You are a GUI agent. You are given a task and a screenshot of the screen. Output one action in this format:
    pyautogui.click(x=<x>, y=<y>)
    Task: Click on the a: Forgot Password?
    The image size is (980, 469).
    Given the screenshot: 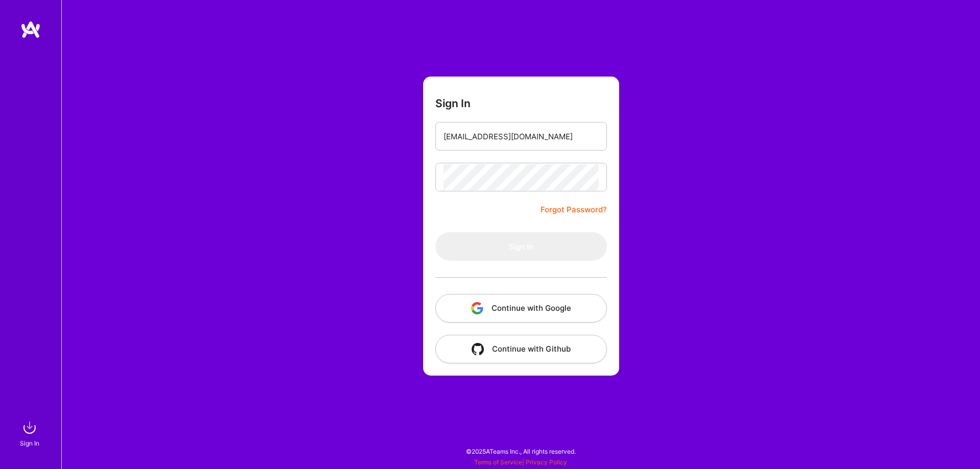 What is the action you would take?
    pyautogui.click(x=574, y=210)
    